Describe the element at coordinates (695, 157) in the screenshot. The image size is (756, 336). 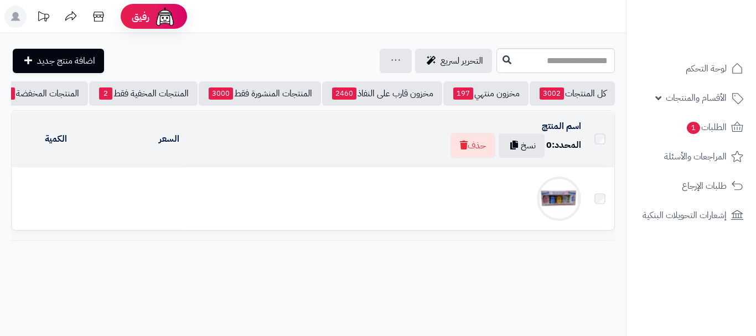
I see `span: المراجعات والأسئلة` at that location.